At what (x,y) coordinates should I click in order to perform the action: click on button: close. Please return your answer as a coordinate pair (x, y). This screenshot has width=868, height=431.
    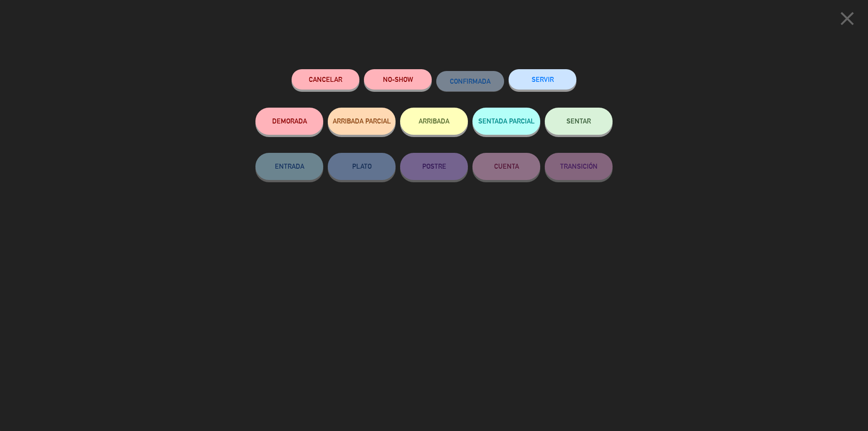
    Looking at the image, I should click on (847, 20).